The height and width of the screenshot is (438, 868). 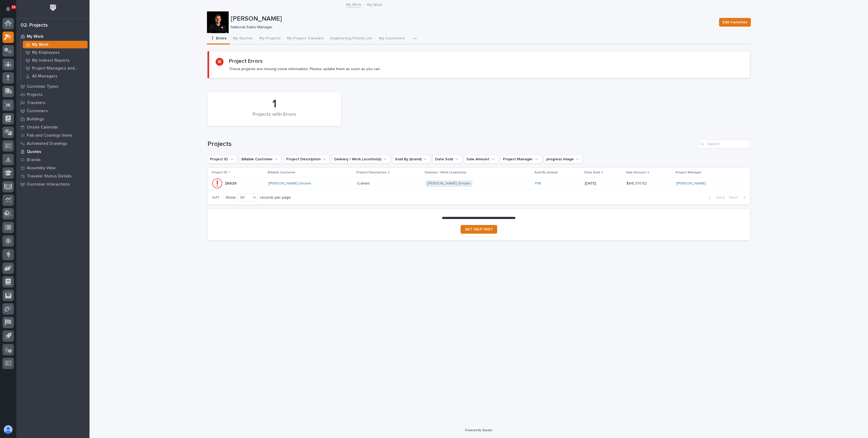 I want to click on div: 02. Projects, so click(x=34, y=26).